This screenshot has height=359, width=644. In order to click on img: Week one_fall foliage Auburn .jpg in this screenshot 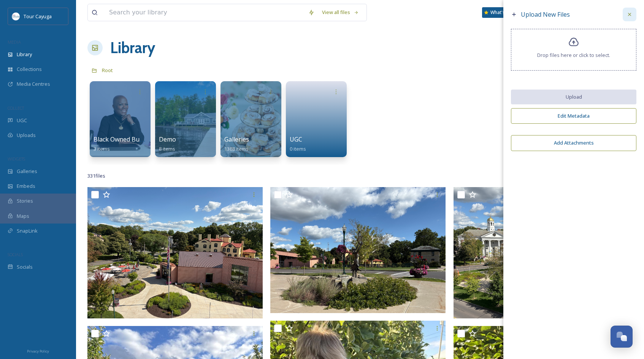, I will do `click(358, 250)`.